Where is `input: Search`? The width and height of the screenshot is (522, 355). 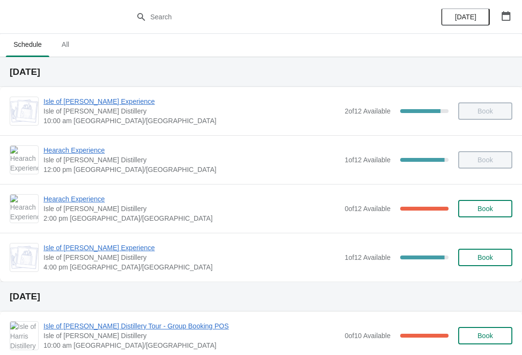
input: Search is located at coordinates (271, 17).